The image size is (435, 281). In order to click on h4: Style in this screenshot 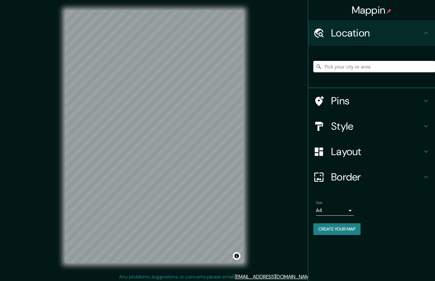, I will do `click(377, 126)`.